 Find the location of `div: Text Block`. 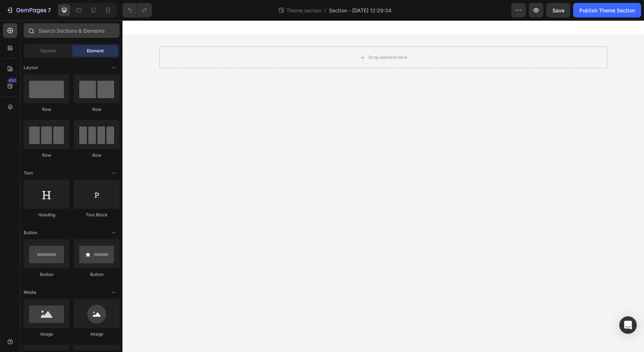

div: Text Block is located at coordinates (97, 215).